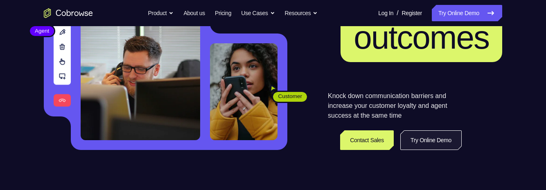 The image size is (546, 190). Describe the element at coordinates (367, 140) in the screenshot. I see `a: Contact Sales` at that location.